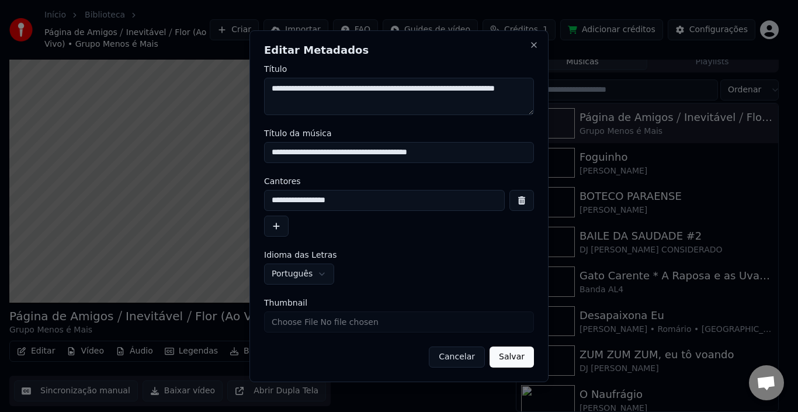 The height and width of the screenshot is (412, 798). I want to click on label: Título, so click(399, 69).